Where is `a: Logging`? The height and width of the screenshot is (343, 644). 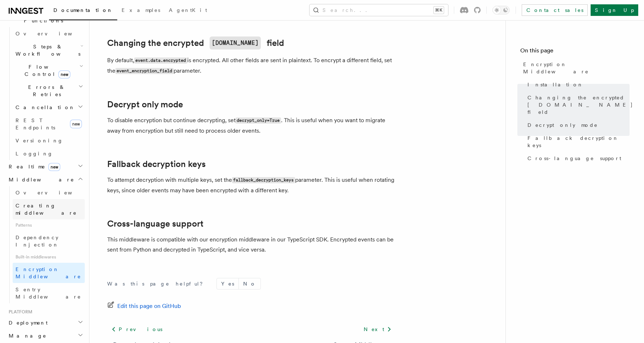
a: Logging is located at coordinates (48, 154).